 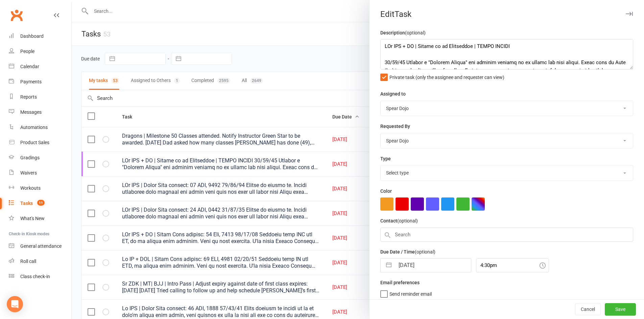 I want to click on label: Assigned to, so click(x=392, y=94).